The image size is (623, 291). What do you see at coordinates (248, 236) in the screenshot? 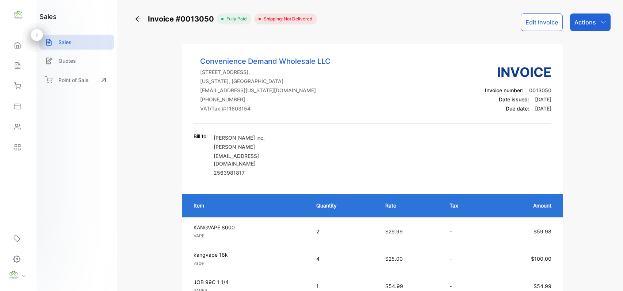
I see `p: VAPE` at bounding box center [248, 236].